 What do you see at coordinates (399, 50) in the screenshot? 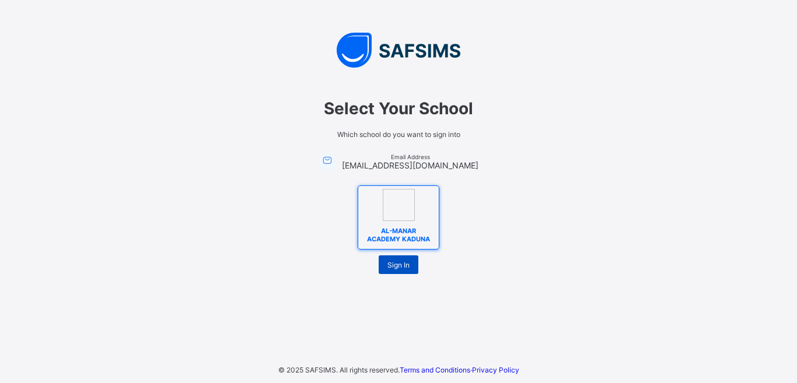
I see `img: SAFSIMS Logo` at bounding box center [399, 50].